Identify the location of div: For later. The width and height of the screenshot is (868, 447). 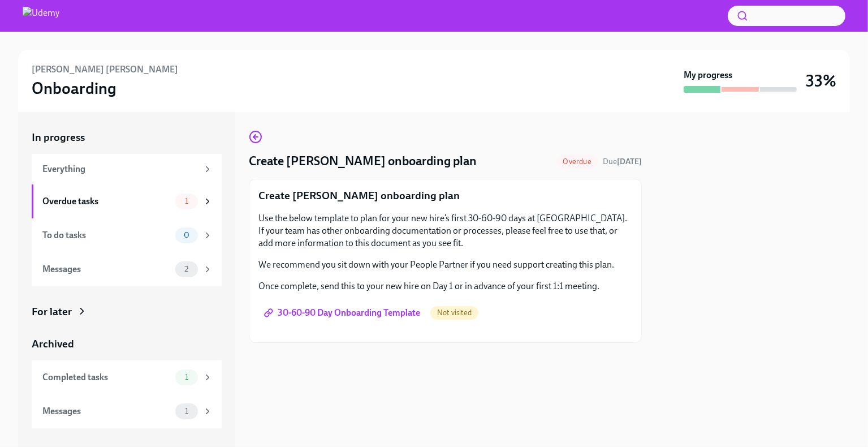
(51, 311).